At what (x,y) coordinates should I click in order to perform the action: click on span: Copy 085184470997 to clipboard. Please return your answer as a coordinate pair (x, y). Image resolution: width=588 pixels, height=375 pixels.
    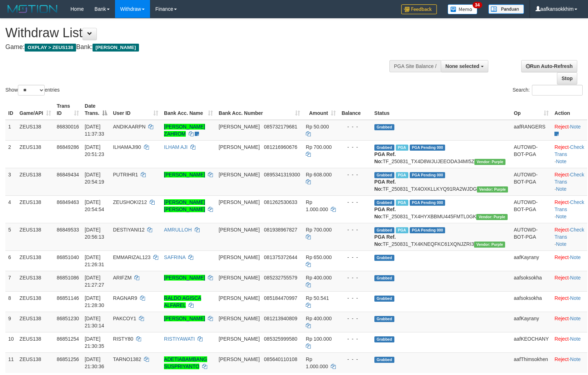
    Looking at the image, I should click on (280, 298).